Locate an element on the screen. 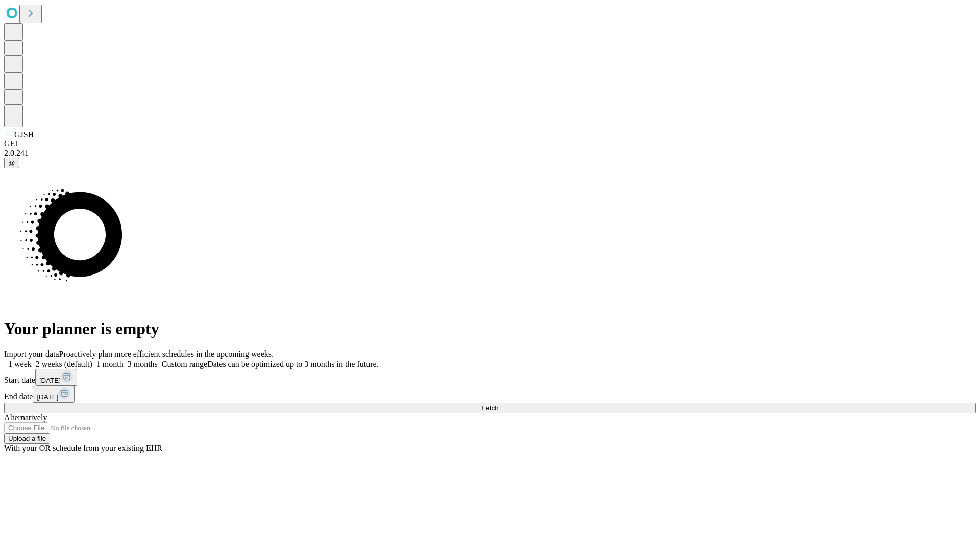  div: 2.0.241 is located at coordinates (490, 153).